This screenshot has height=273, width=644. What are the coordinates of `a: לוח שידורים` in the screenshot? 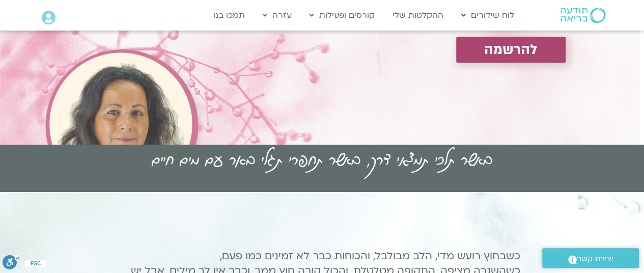 It's located at (488, 15).